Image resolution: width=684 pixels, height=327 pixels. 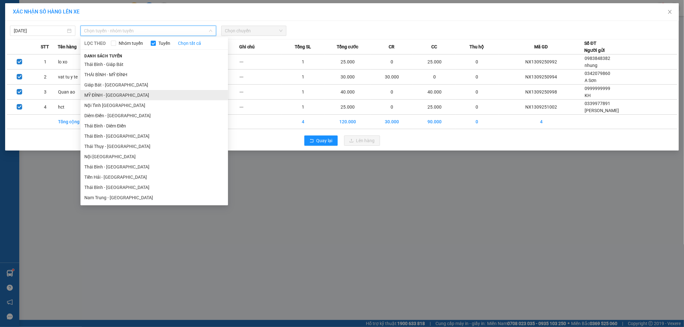 I want to click on span: 0342079860, so click(x=597, y=73).